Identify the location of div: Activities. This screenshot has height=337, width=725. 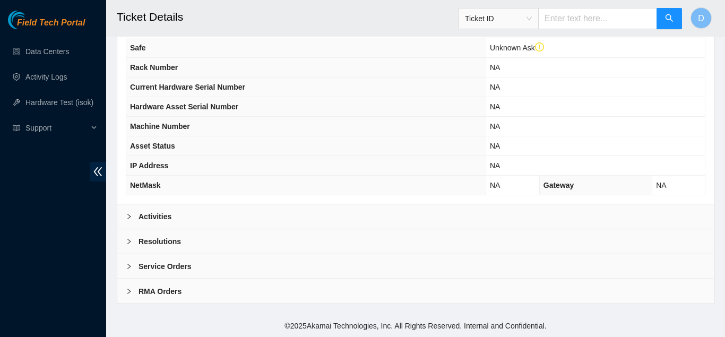
(415, 216).